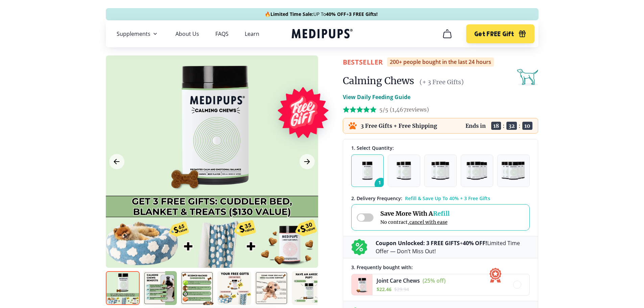 The width and height of the screenshot is (644, 308). Describe the element at coordinates (399, 126) in the screenshot. I see `p: 3 Free Gifts + Free Shipping` at that location.